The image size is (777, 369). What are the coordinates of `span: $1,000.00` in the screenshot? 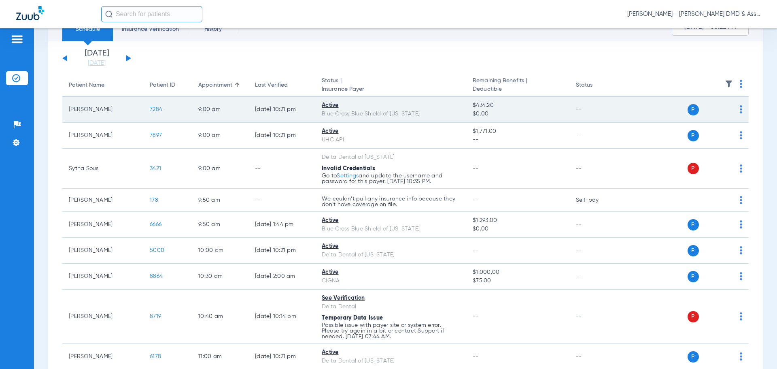 It's located at (518, 272).